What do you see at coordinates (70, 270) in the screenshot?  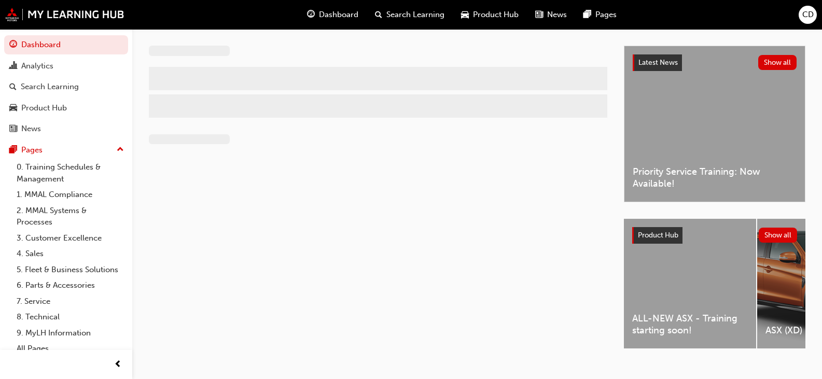 I see `a: 5. Fleet & Business Solutions` at bounding box center [70, 270].